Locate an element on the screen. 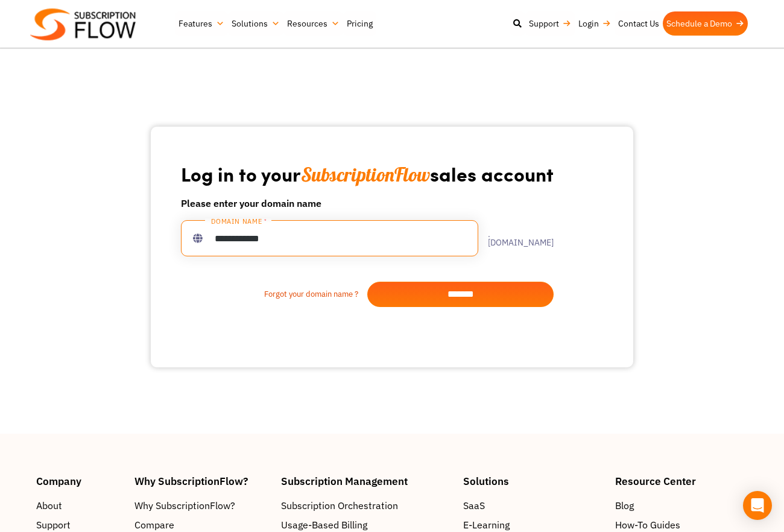 The image size is (784, 532). span: Why SubscriptionFlow? is located at coordinates (185, 506).